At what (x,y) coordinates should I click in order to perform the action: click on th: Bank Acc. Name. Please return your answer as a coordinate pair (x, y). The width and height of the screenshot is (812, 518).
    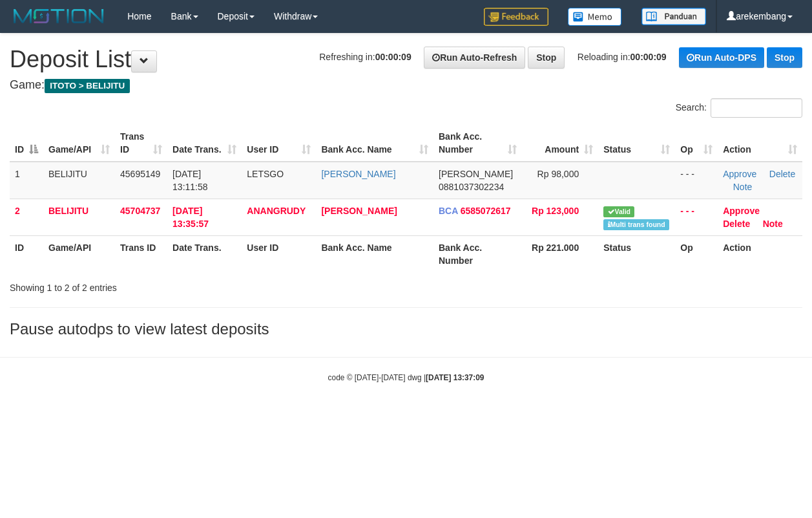
    Looking at the image, I should click on (375, 253).